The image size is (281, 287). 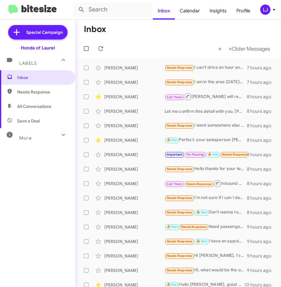 What do you see at coordinates (164, 11) in the screenshot?
I see `a: Inbox` at bounding box center [164, 11].